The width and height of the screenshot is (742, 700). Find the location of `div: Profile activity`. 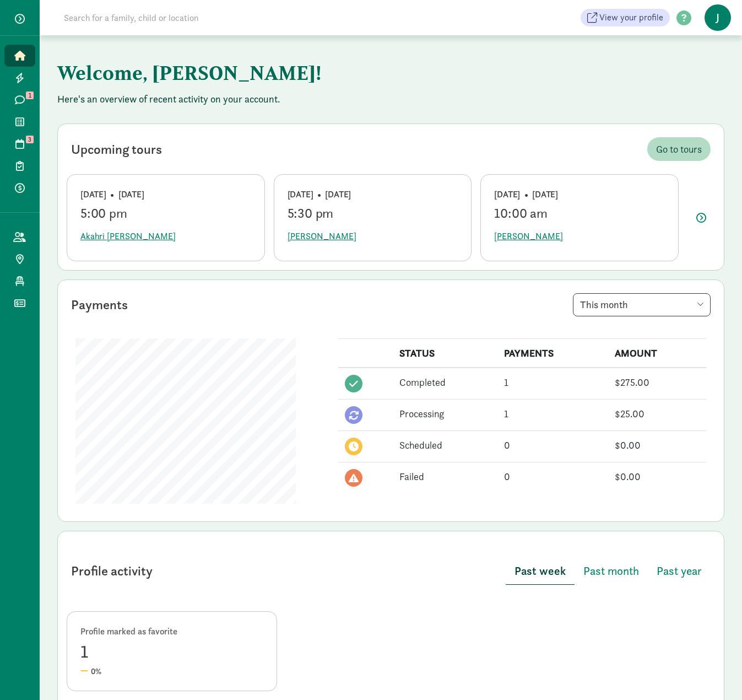

div: Profile activity is located at coordinates (112, 571).